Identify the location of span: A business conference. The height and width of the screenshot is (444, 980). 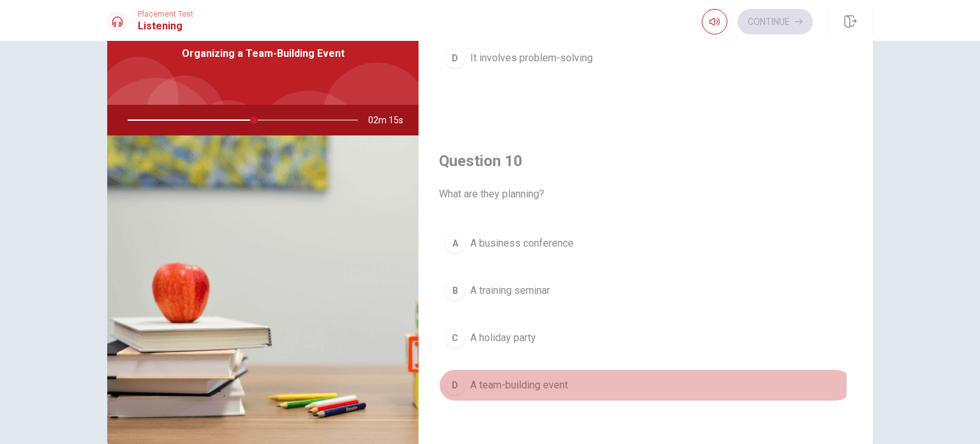
(521, 243).